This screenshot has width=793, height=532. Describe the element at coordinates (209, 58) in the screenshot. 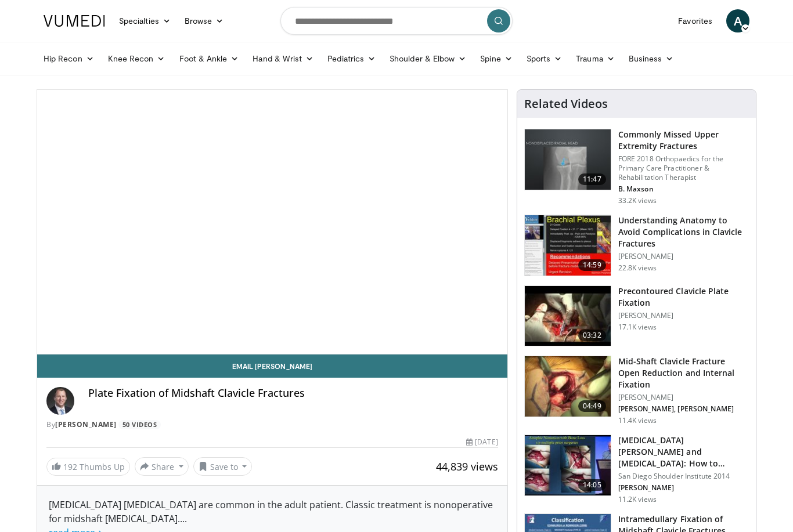

I see `a: Foot & Ankle` at that location.